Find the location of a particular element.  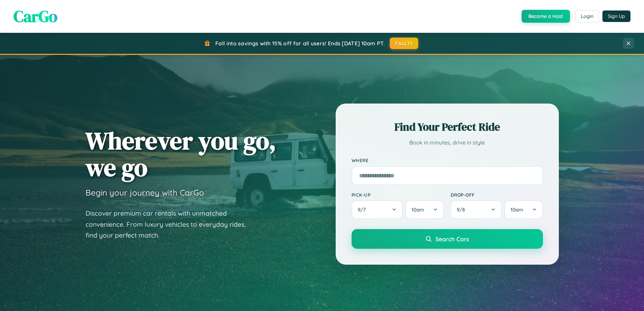

span: 9 / 8 is located at coordinates (462, 209).